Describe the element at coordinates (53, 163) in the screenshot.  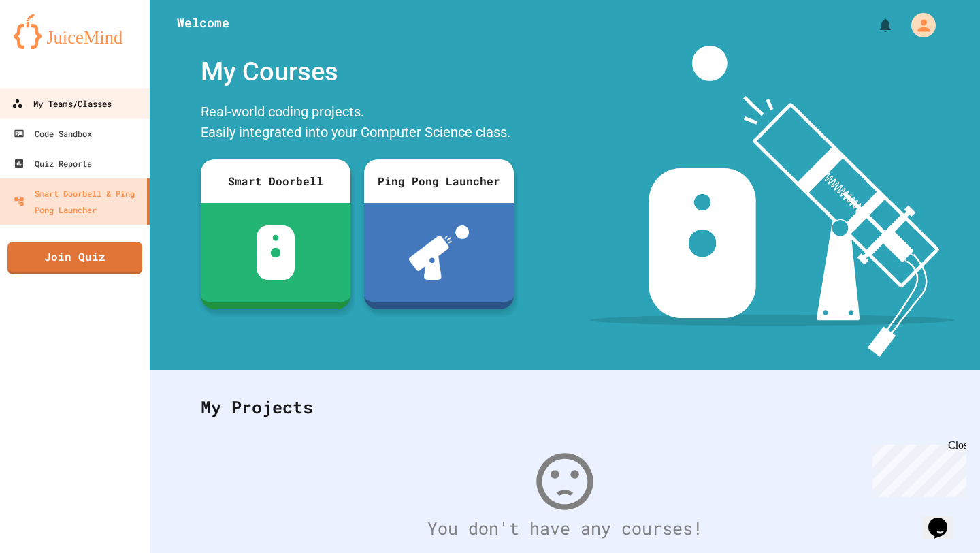
I see `div: Quiz Reports` at that location.